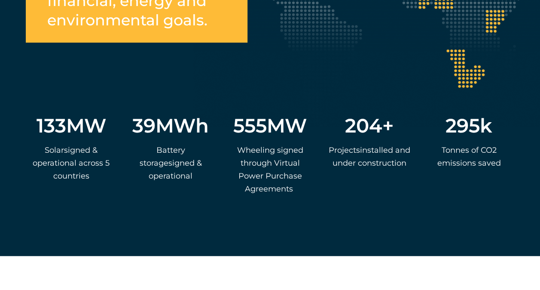 The width and height of the screenshot is (540, 290). Describe the element at coordinates (370, 156) in the screenshot. I see `span: i` at that location.